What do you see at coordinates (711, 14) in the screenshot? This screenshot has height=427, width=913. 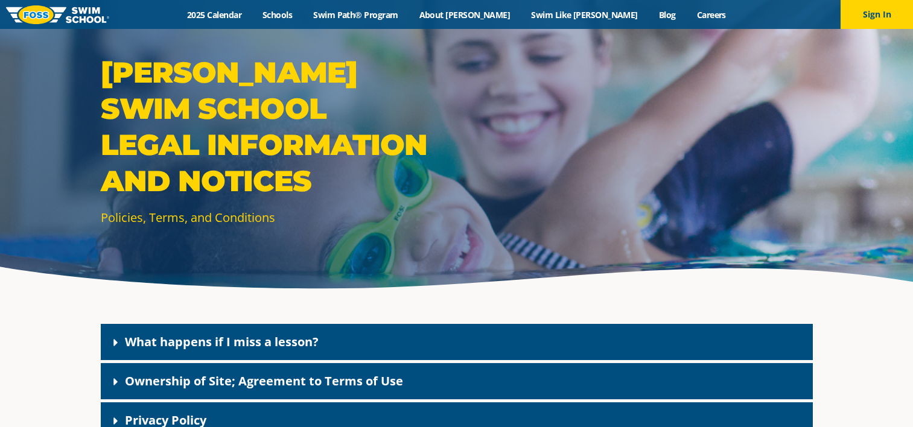 I see `a: Careers` at bounding box center [711, 14].